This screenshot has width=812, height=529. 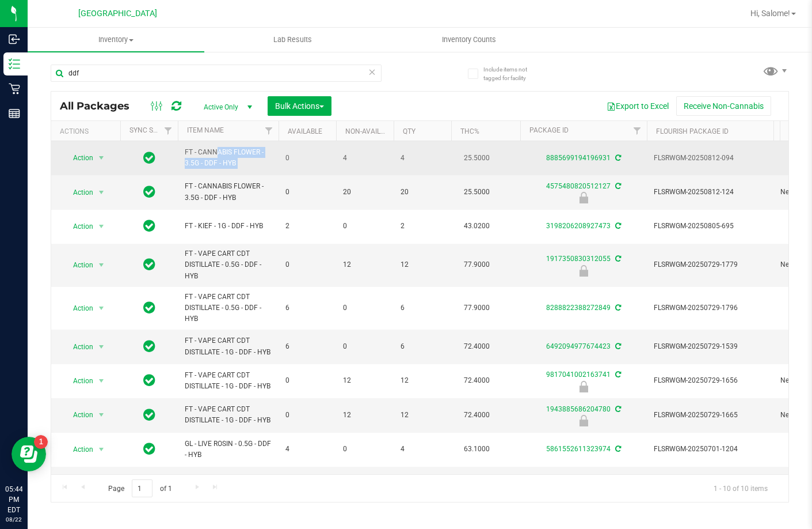 What do you see at coordinates (476, 448) in the screenshot?
I see `span: 63.1000` at bounding box center [476, 448].